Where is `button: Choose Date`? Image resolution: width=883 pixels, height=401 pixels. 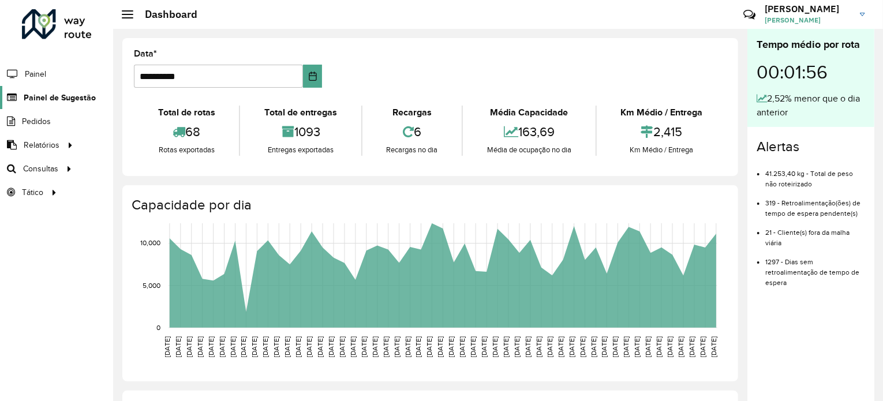 button: Choose Date is located at coordinates (313, 76).